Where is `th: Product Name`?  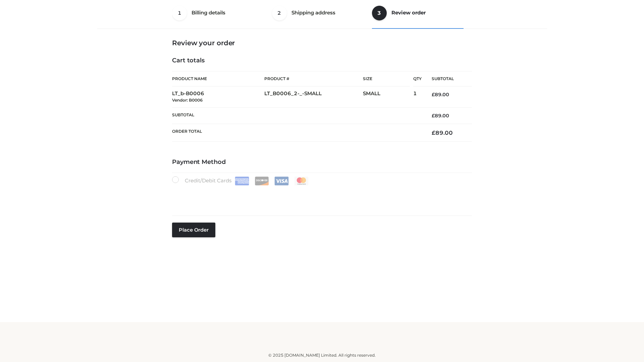 th: Product Name is located at coordinates (218, 79).